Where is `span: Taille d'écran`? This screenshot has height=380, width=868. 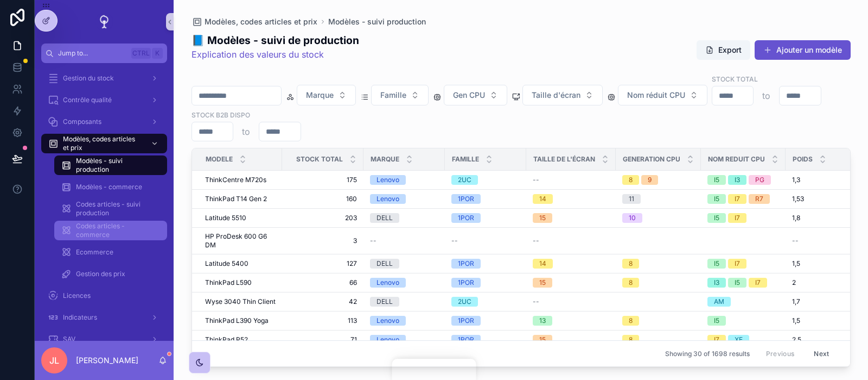 span: Taille d'écran is located at coordinates (556, 95).